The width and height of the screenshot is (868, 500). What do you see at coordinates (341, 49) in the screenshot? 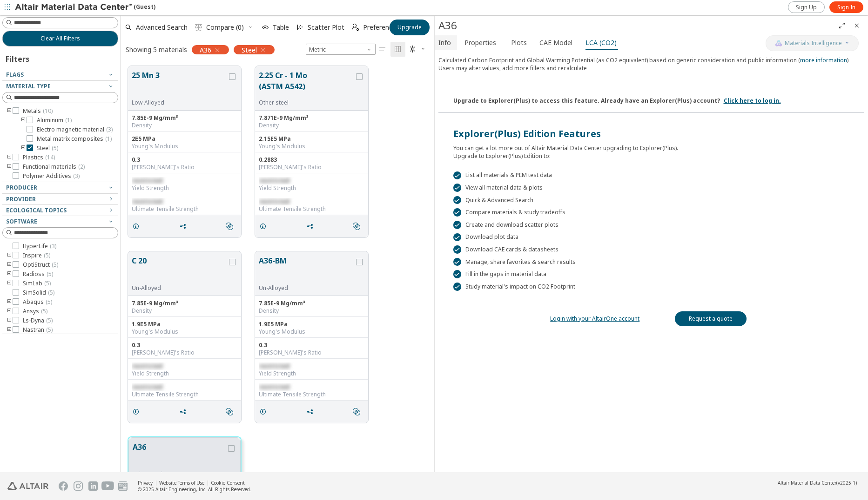
I see `div: Unit System` at bounding box center [341, 49].